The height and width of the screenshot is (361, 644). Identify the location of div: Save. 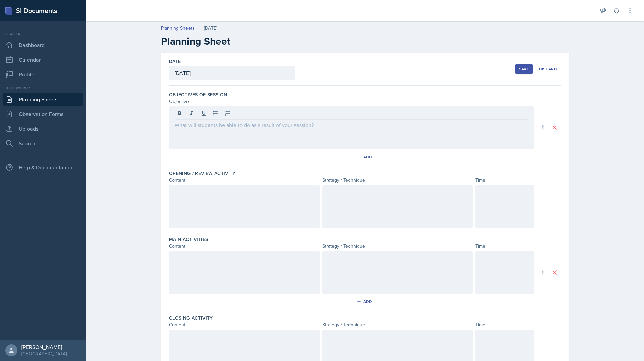
(524, 69).